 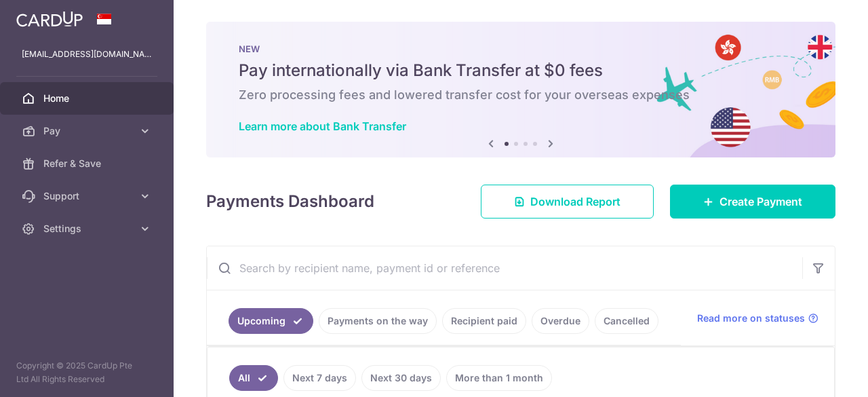 I want to click on span: Read more on statuses, so click(x=750, y=318).